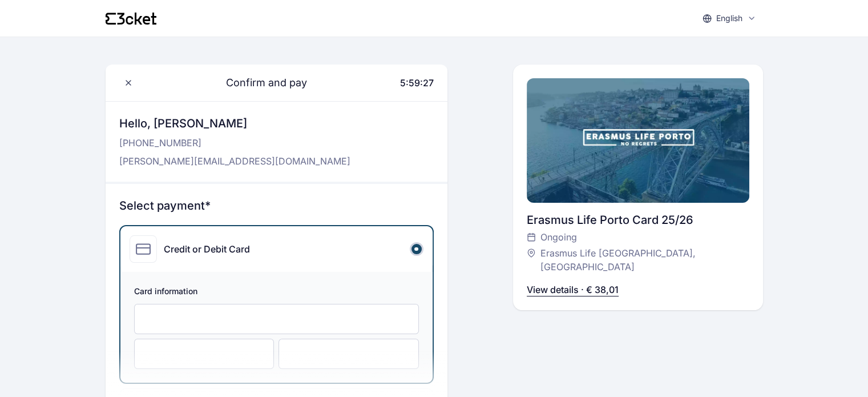  What do you see at coordinates (559, 237) in the screenshot?
I see `span: Ongoing` at bounding box center [559, 237].